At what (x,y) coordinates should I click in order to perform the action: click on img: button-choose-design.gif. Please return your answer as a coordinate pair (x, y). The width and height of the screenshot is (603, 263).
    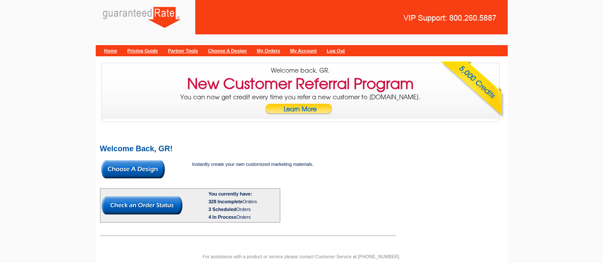
    Looking at the image, I should click on (133, 169).